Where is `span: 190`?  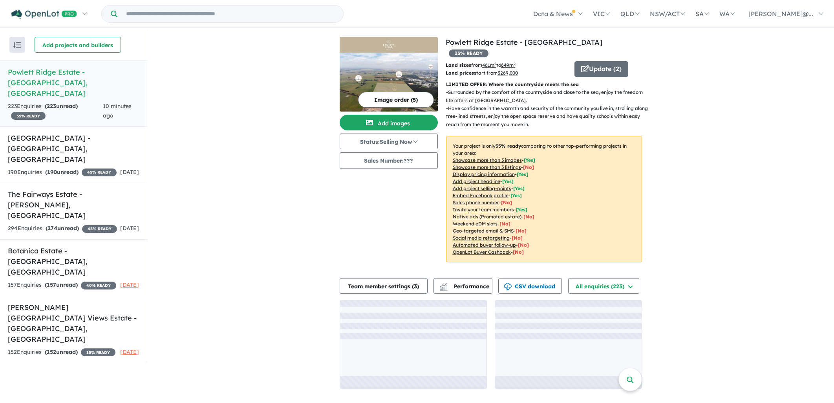
span: 190 is located at coordinates (52, 172).